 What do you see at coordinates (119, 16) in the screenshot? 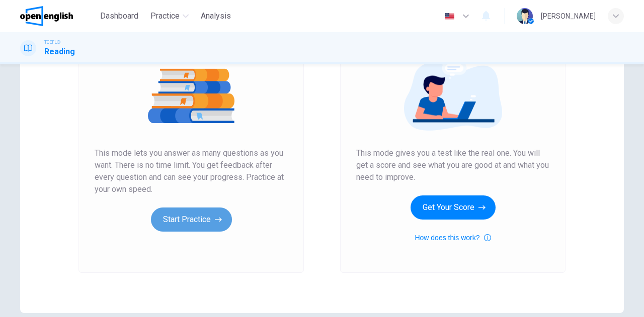
I see `a: Dashboard` at bounding box center [119, 16].